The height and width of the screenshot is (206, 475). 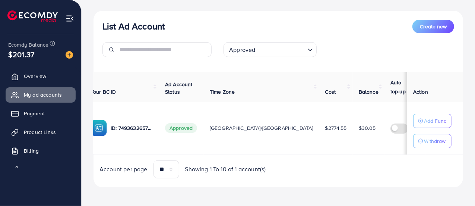 What do you see at coordinates (433, 26) in the screenshot?
I see `button: Create new` at bounding box center [433, 26].